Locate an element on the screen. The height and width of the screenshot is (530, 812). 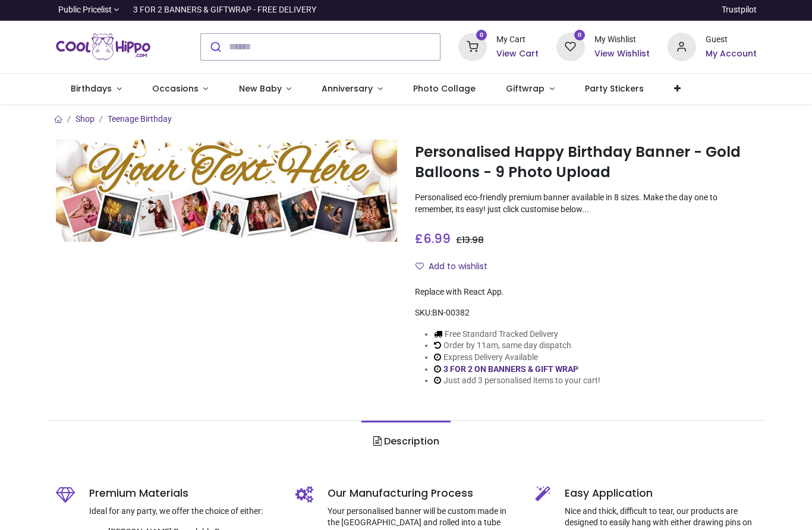
span: Party Stickers is located at coordinates (614, 89).